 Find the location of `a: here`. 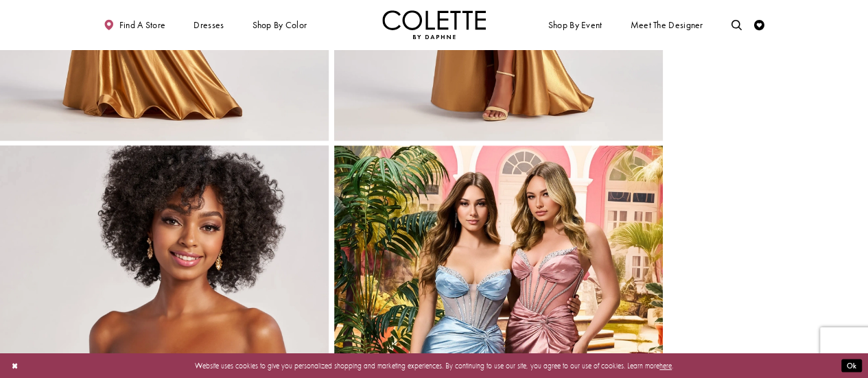

a: here is located at coordinates (666, 366).